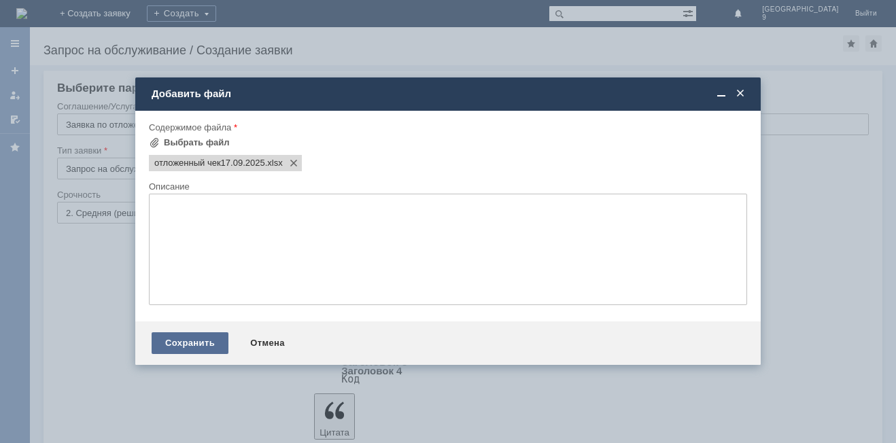 The height and width of the screenshot is (443, 896). Describe the element at coordinates (721, 94) in the screenshot. I see `span: Свернуть (Ctrl + M)` at that location.